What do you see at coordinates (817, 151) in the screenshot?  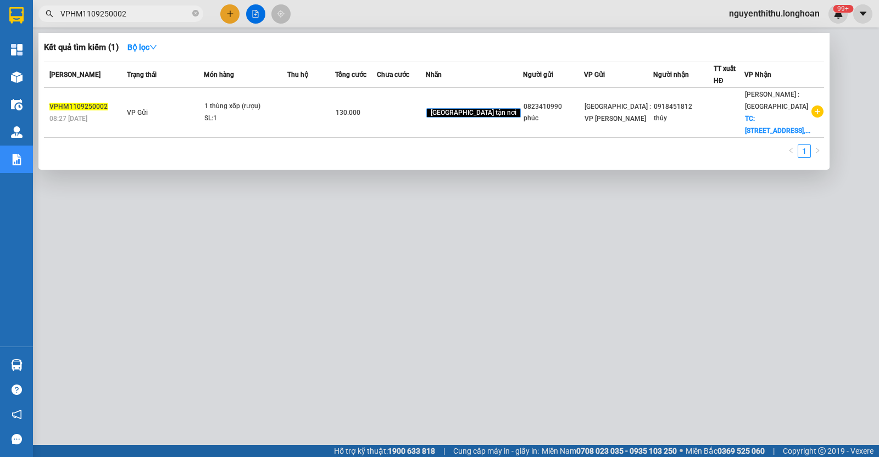 I see `li: Next Page` at bounding box center [817, 151].